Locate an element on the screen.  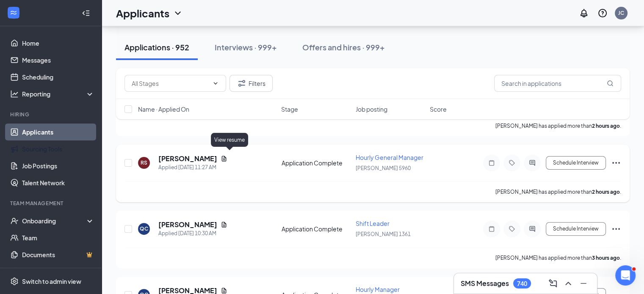
a: Scheduling is located at coordinates (58, 77).